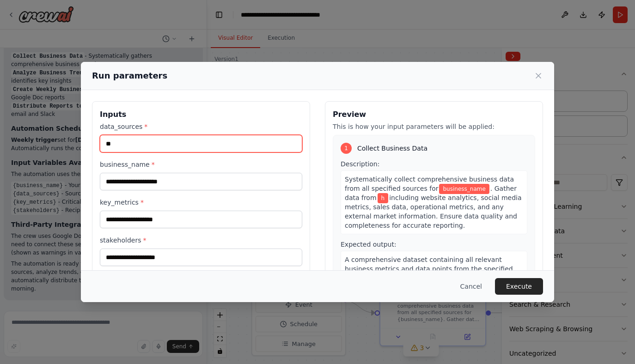  I want to click on span: Systematically collect comprehensive business data from all specified sources for, so click(429, 184).